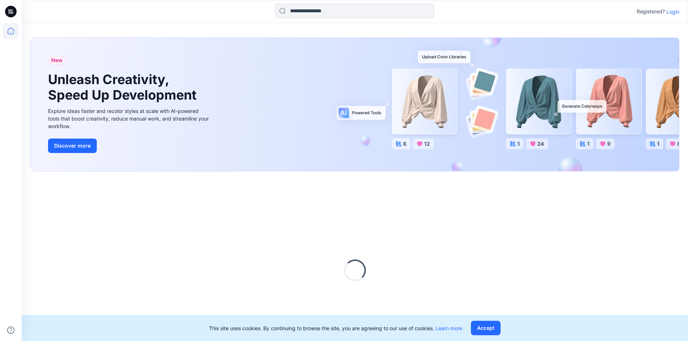  I want to click on p: This site uses cookies. By continuing to browse the site, you are agreeing to our use of cookies., so click(335, 328).